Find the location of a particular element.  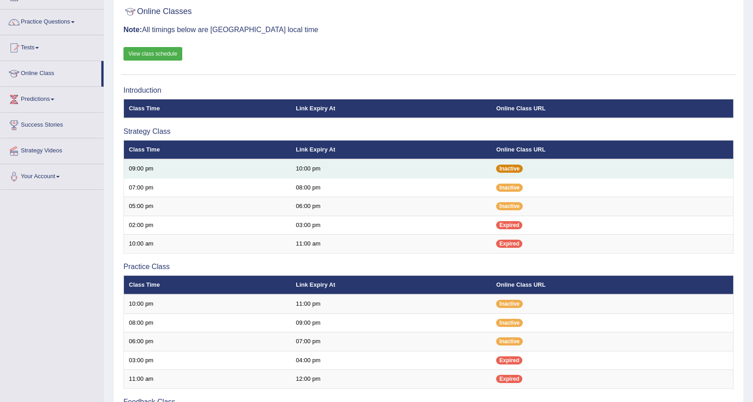

a: Practice Questions is located at coordinates (52, 21).